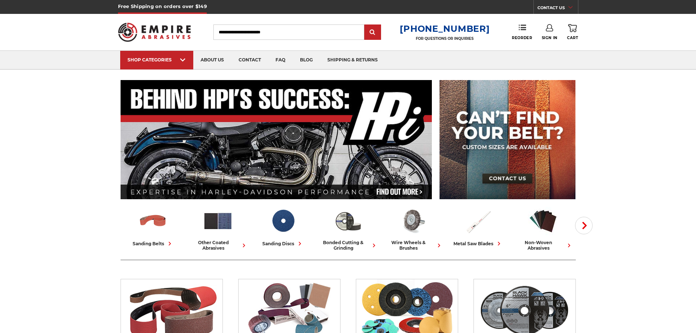  I want to click on img: Wire Wheels & Brushes, so click(413, 221).